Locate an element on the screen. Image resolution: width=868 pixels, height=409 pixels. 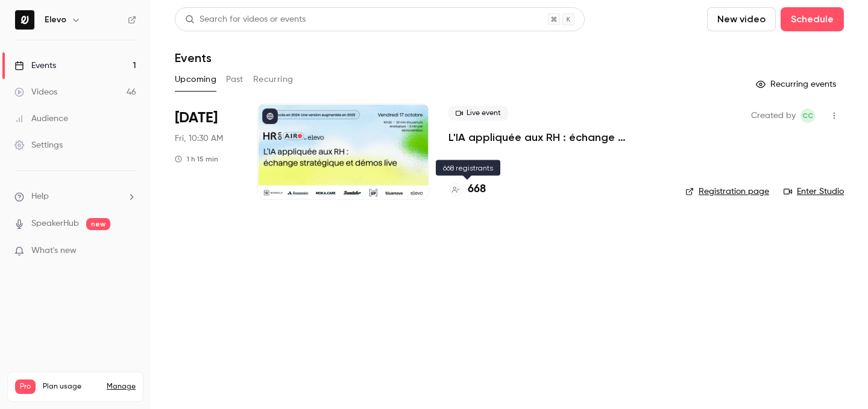
p: L'IA appliquée aux RH : échange stratégique et démos live. is located at coordinates (557, 137).